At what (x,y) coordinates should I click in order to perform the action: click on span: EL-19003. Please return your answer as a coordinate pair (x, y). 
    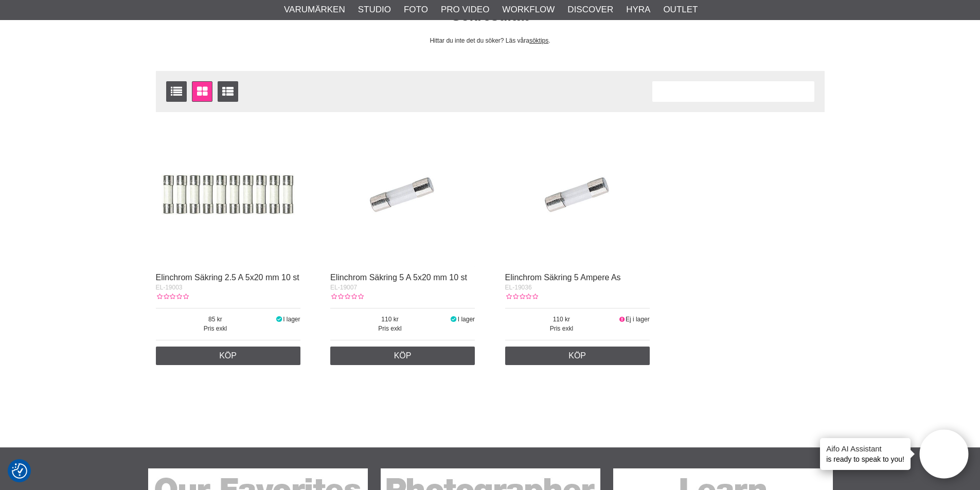
    Looking at the image, I should click on (170, 287).